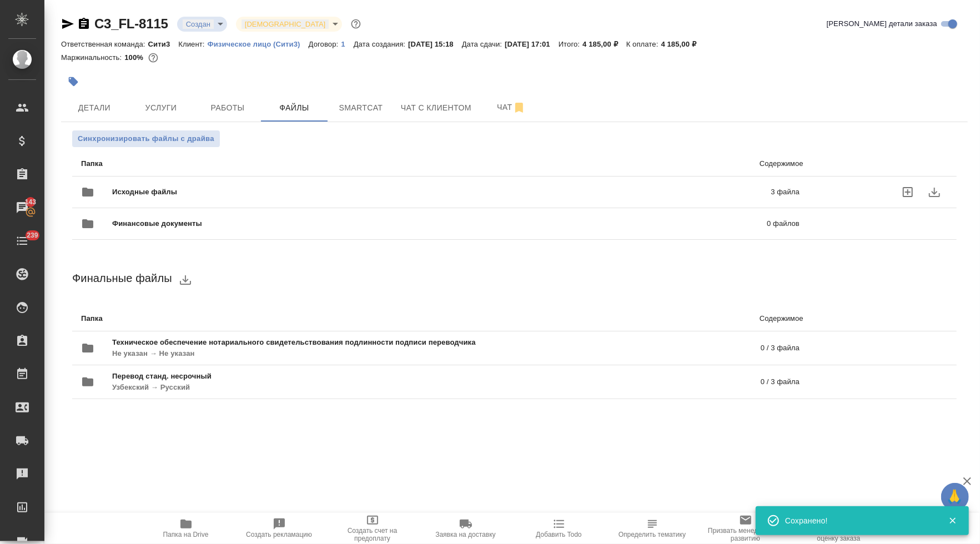  Describe the element at coordinates (258, 44) in the screenshot. I see `p: Физическое лицо (Сити3)` at that location.